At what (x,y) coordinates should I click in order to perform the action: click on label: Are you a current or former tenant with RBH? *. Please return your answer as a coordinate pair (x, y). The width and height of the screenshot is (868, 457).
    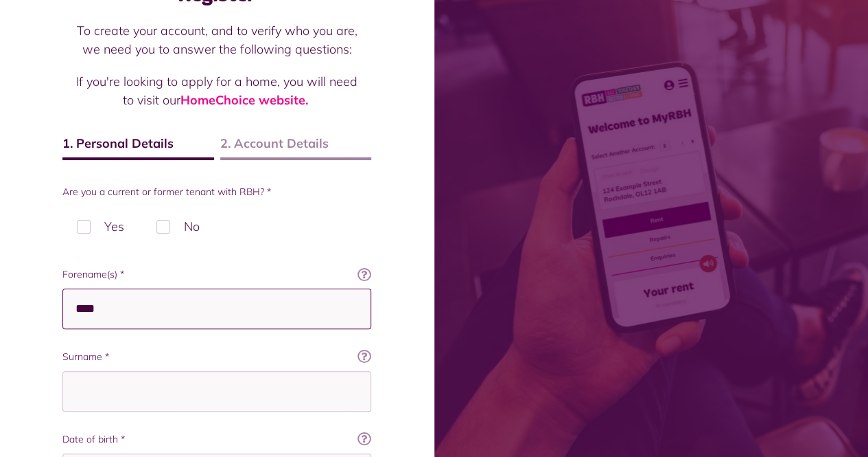
    Looking at the image, I should click on (217, 192).